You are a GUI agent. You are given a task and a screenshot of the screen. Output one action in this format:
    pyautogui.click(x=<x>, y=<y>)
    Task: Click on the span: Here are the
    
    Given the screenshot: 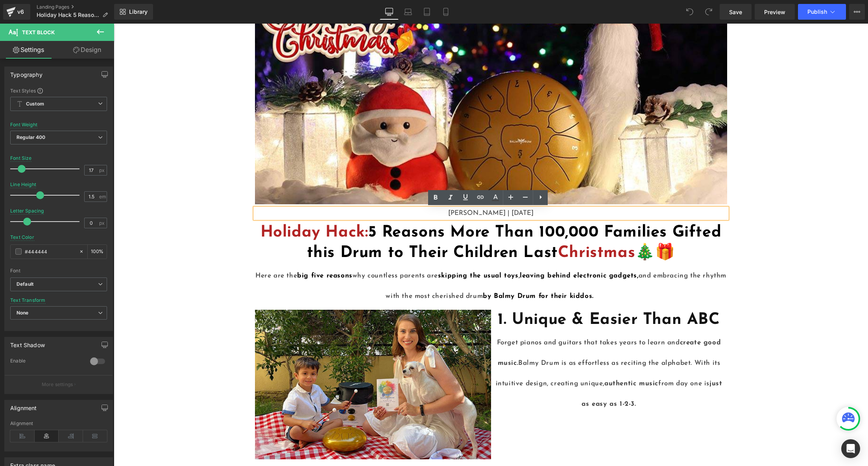 What is the action you would take?
    pyautogui.click(x=162, y=252)
    